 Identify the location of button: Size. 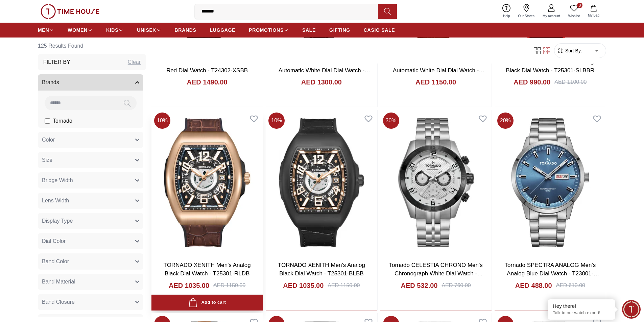
(91, 160).